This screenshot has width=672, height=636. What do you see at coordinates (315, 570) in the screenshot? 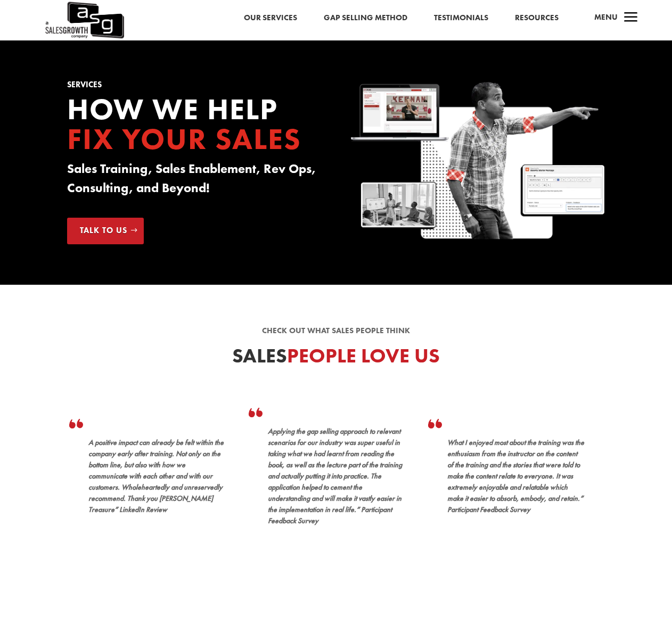
I see `button: slick-slide-0-1` at bounding box center [315, 570].